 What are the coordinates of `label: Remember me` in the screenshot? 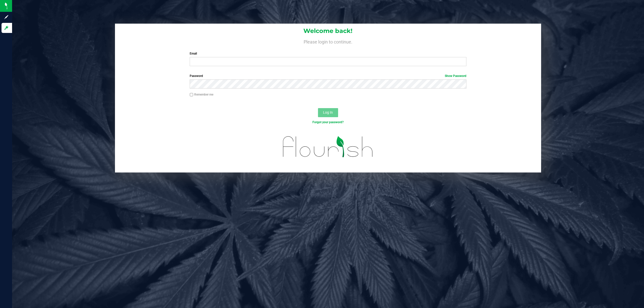 It's located at (202, 94).